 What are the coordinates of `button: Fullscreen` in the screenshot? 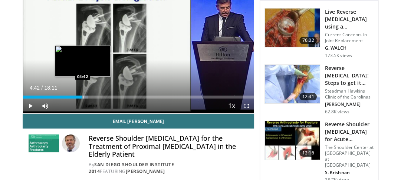 It's located at (246, 106).